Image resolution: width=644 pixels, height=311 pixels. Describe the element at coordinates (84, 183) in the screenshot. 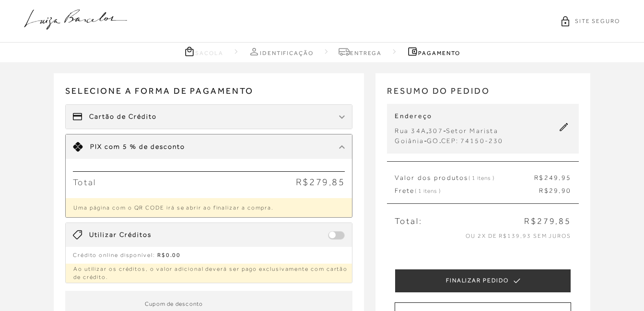

I see `span: Total` at that location.